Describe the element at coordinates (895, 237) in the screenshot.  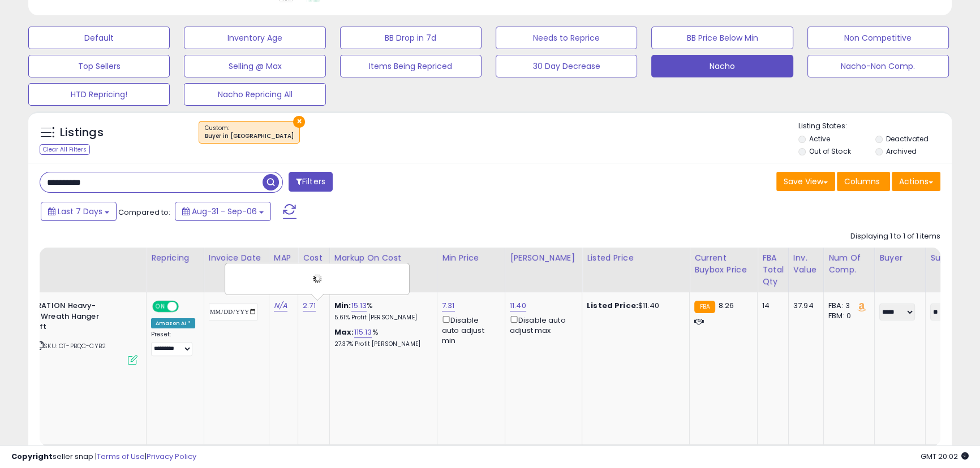
I see `div: Displaying 1 to 1 of 1 items` at that location.